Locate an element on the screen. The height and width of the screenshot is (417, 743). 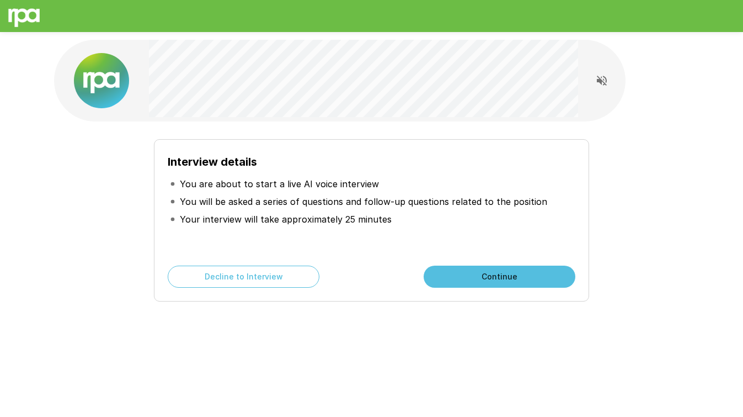
img: new%2520logo%2520(1).png is located at coordinates (102, 81).